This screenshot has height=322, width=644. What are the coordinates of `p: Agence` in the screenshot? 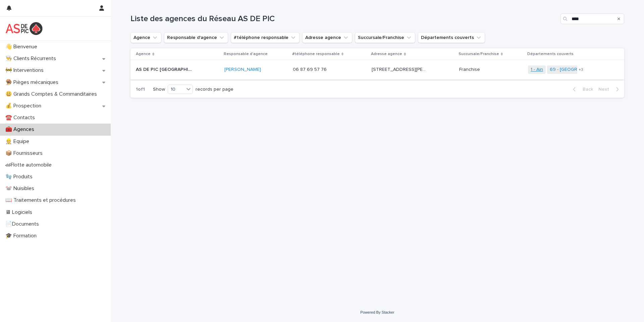 It's located at (143, 54).